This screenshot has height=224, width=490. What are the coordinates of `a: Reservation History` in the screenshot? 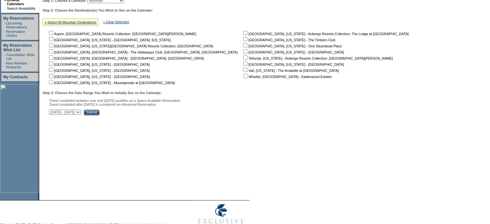 It's located at (15, 34).